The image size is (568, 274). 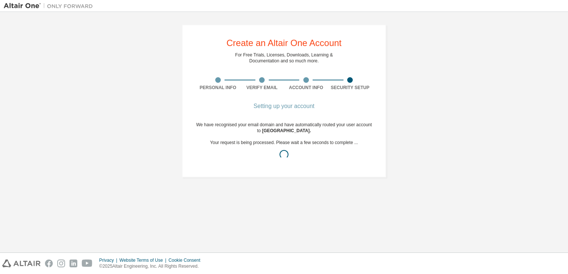 I want to click on div: Website Terms of Use, so click(x=144, y=260).